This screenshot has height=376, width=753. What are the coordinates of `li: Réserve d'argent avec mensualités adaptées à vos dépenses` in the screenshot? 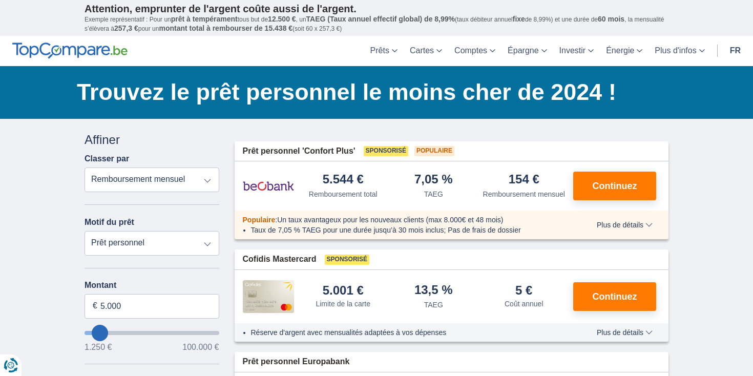 It's located at (409, 333).